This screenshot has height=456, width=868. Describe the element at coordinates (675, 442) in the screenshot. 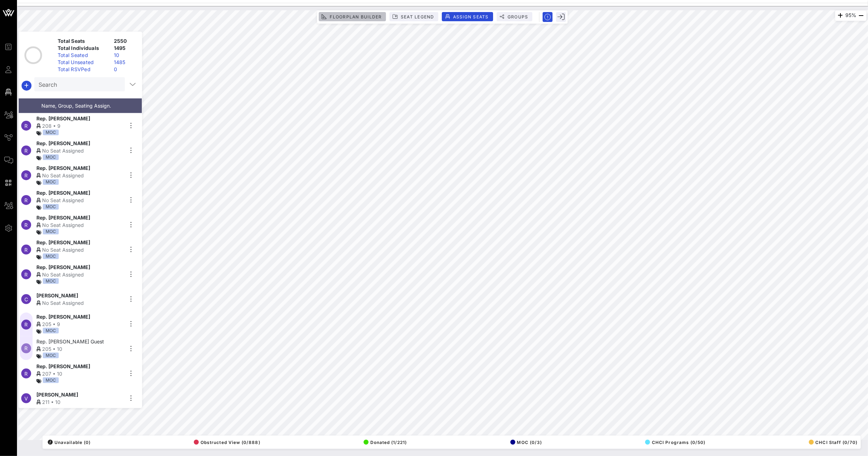

I see `span: CHCI Programs (0/50)` at that location.